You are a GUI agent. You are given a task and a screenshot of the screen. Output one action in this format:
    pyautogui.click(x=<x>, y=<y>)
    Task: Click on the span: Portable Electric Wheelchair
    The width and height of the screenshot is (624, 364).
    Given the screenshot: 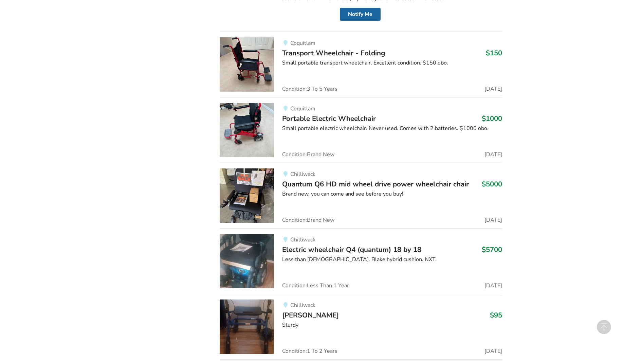 What is the action you would take?
    pyautogui.click(x=329, y=118)
    